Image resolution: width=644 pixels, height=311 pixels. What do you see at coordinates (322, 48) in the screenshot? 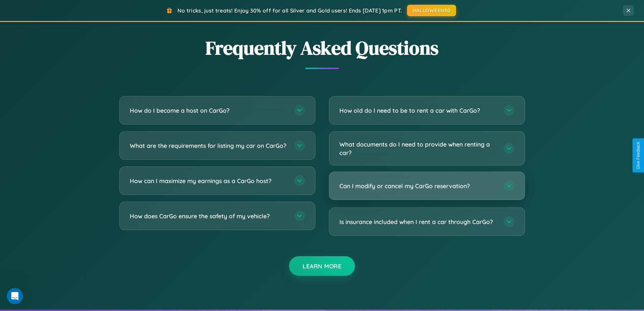
I see `h2: Frequently Asked Questions` at bounding box center [322, 48].